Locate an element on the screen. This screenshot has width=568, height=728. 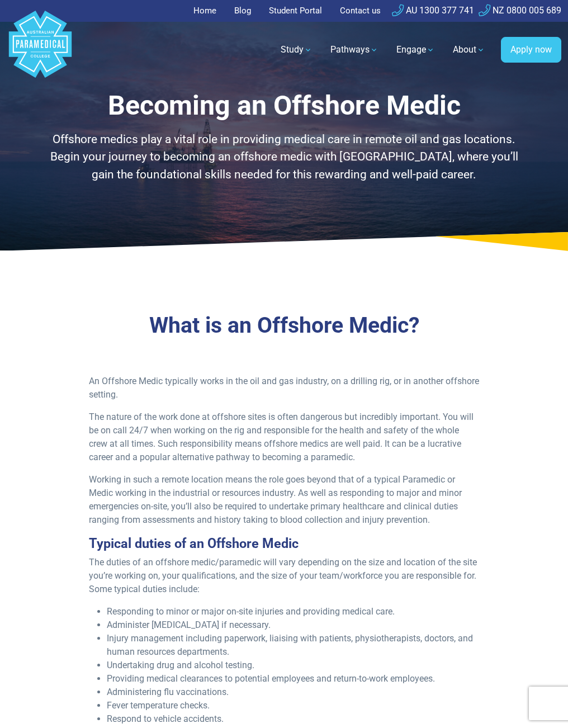
li: Responding to minor or major on-site injuries and providing medical care. is located at coordinates (293, 612).